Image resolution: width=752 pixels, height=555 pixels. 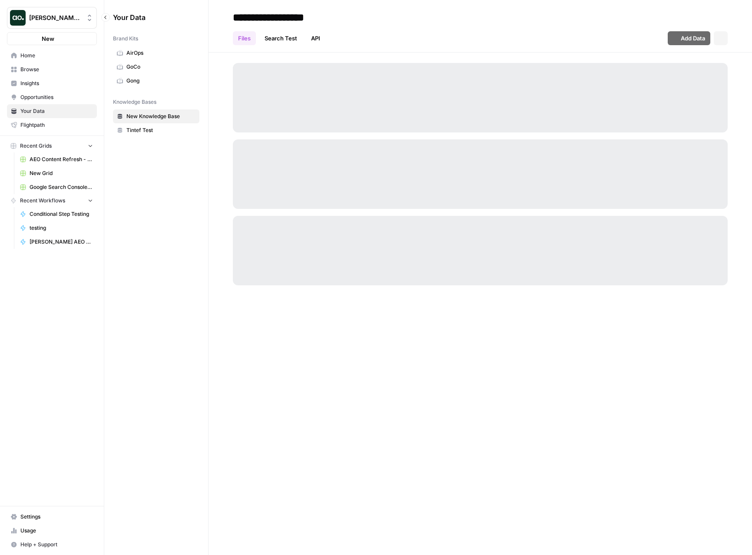 What do you see at coordinates (56, 531) in the screenshot?
I see `span: Usage` at bounding box center [56, 531].